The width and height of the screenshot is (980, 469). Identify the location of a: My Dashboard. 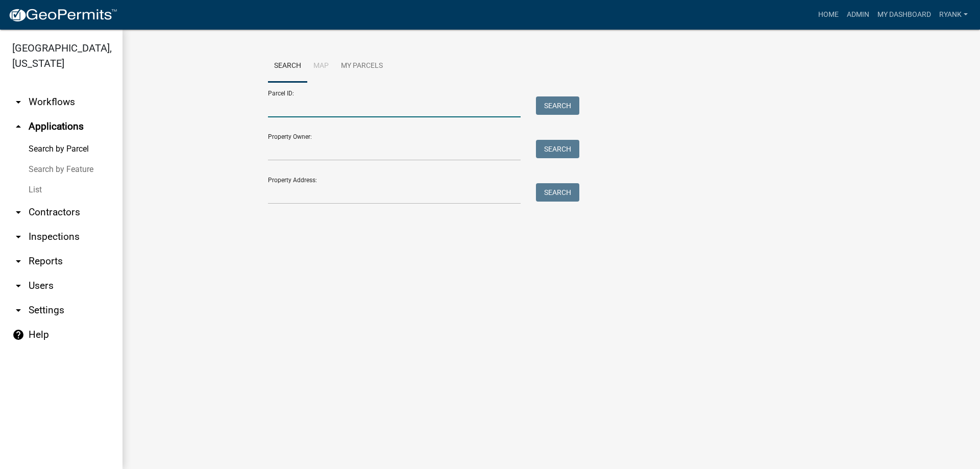
(904, 15).